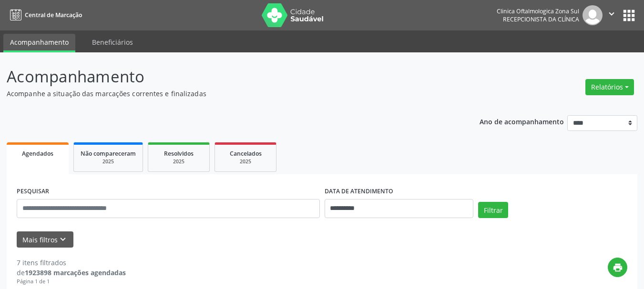 The height and width of the screenshot is (289, 644). Describe the element at coordinates (44, 15) in the screenshot. I see `a: Central de Marcação` at that location.